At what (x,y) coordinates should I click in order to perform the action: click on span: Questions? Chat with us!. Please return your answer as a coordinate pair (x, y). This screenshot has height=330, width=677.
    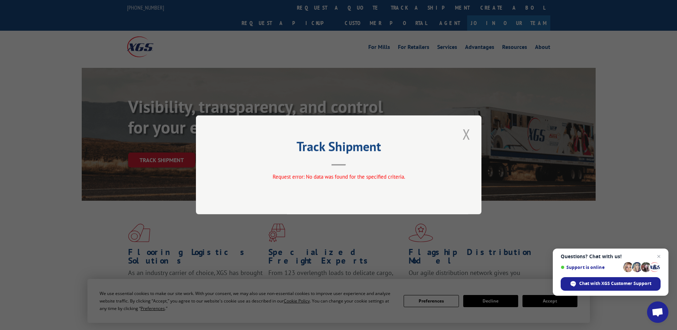
    Looking at the image, I should click on (610, 256).